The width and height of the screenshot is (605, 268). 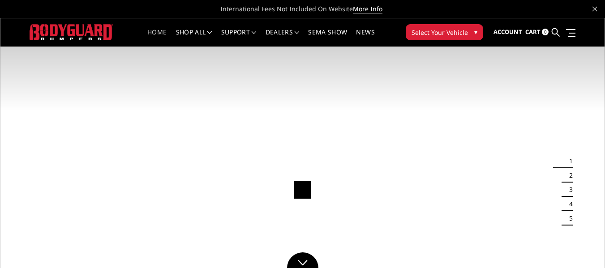 I want to click on a: Click to Down, so click(x=303, y=260).